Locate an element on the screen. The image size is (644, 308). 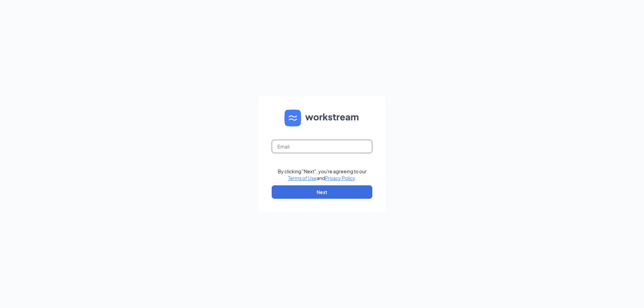
img: WS logo and Workstream text is located at coordinates (322, 118).